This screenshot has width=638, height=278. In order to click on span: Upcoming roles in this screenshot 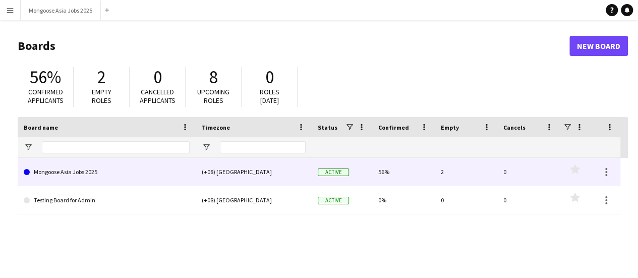, I will do `click(213, 96)`.